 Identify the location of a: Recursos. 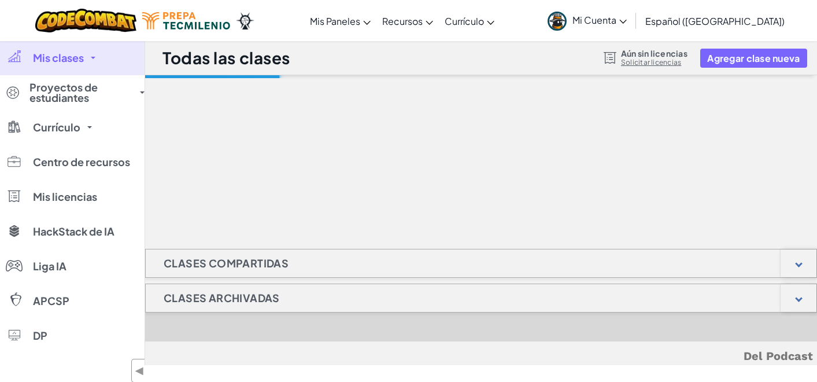
(408, 21).